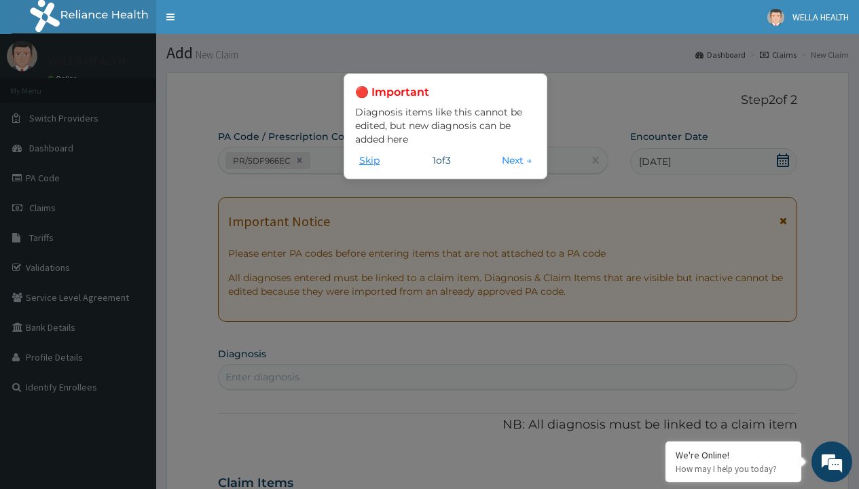 The height and width of the screenshot is (489, 859). I want to click on span: WELLA HEALTH, so click(821, 17).